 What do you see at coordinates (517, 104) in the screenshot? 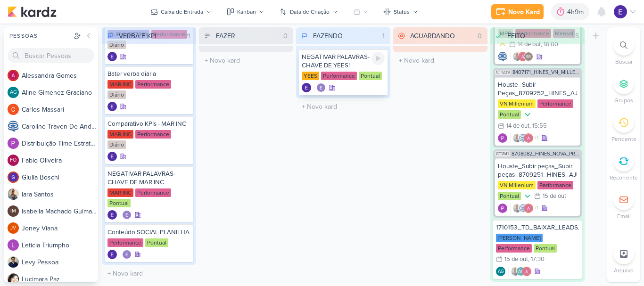
I see `div: VN Millenium` at bounding box center [517, 104].